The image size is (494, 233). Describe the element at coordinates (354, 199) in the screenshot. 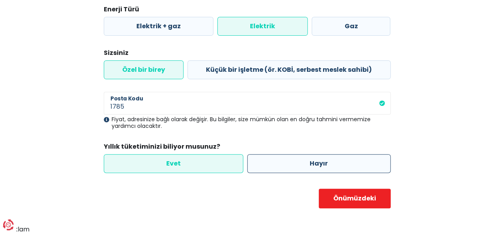

I see `button: Önümüzdeki` at that location.